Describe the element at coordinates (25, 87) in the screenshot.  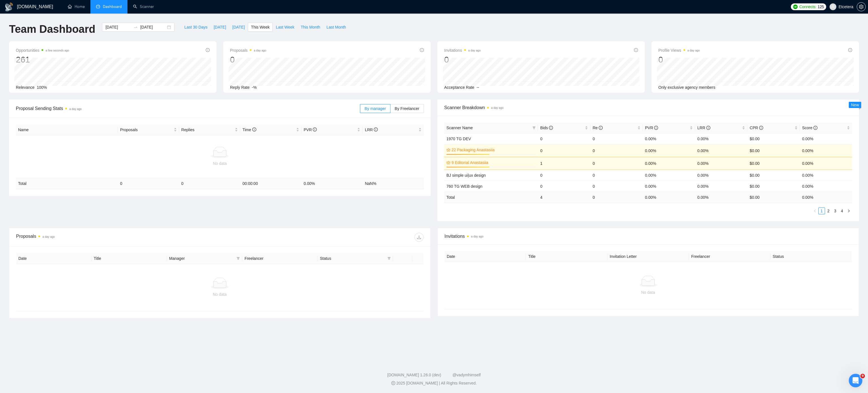
I see `span: Relevance` at that location.